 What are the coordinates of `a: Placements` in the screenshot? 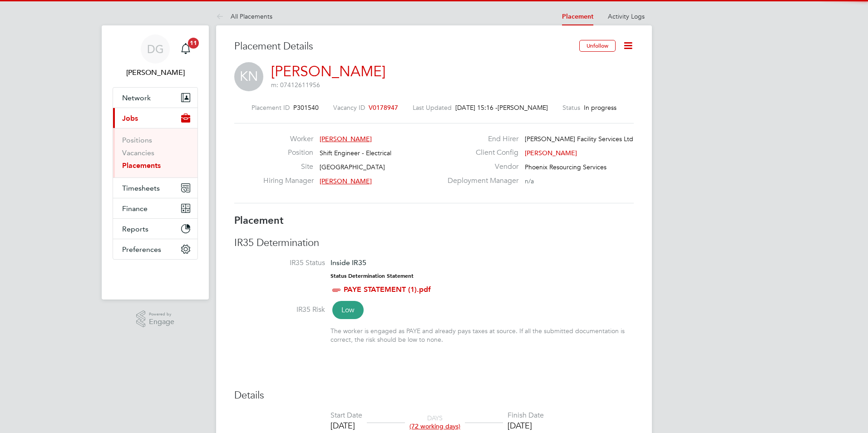 It's located at (142, 166).